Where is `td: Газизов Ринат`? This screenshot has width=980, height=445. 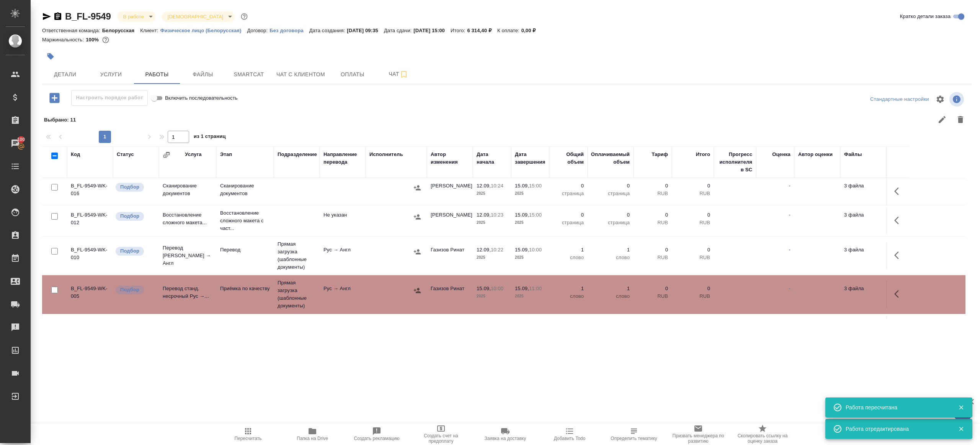
td: Газизов Ринат is located at coordinates (450, 256).